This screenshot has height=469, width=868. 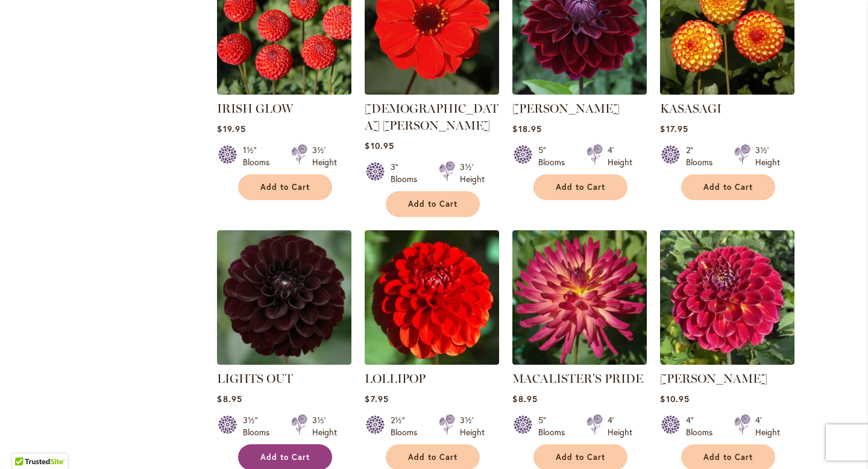 I want to click on a: Matty Boo, so click(x=727, y=361).